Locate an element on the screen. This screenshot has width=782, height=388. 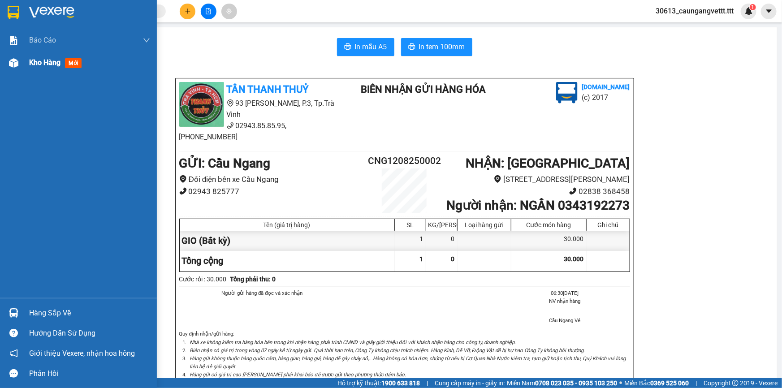
i: Biên nhận có giá trị trong vòng 07 ngày kể từ ngày gửi. Quá thời hạn trên, Công Ty không chịu trá... is located at coordinates (388, 350).